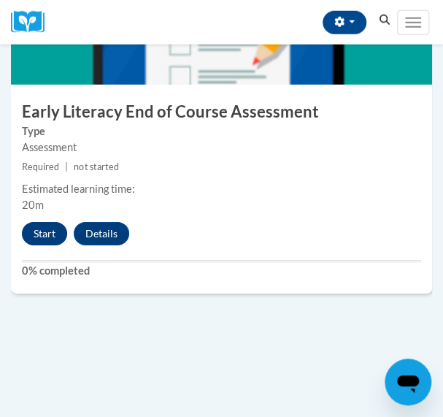  I want to click on div: Estimated learning time:, so click(221, 189).